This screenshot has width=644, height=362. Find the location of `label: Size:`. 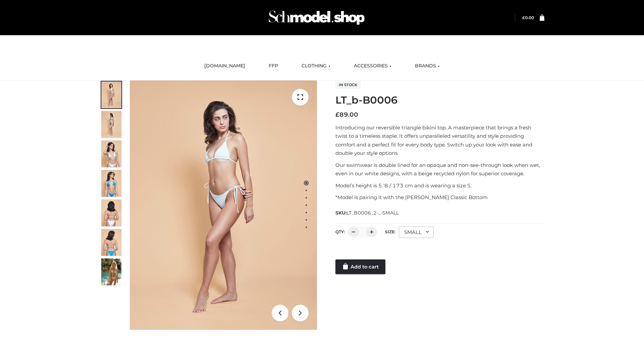

label: Size: is located at coordinates (390, 232).